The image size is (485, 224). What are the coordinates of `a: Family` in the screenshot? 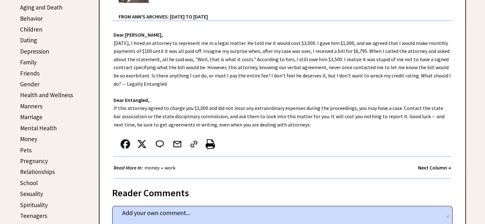 It's located at (28, 62).